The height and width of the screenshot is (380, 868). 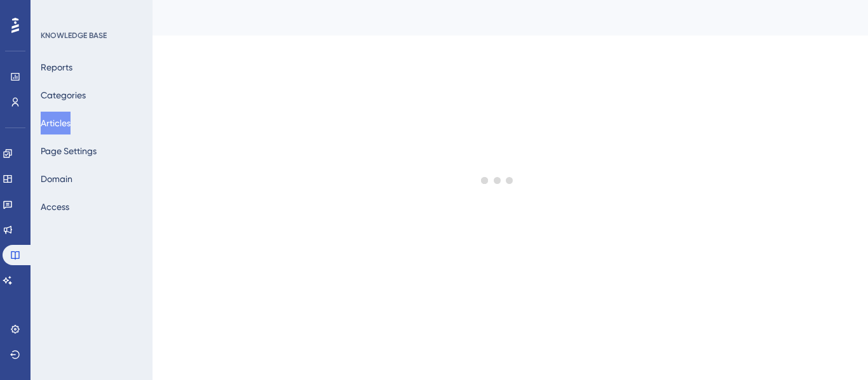 What do you see at coordinates (74, 36) in the screenshot?
I see `div: KNOWLEDGE BASE` at bounding box center [74, 36].